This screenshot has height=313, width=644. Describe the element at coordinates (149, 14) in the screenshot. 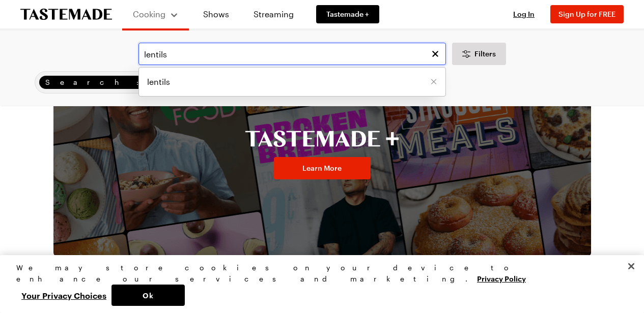

I see `span: Cooking` at that location.